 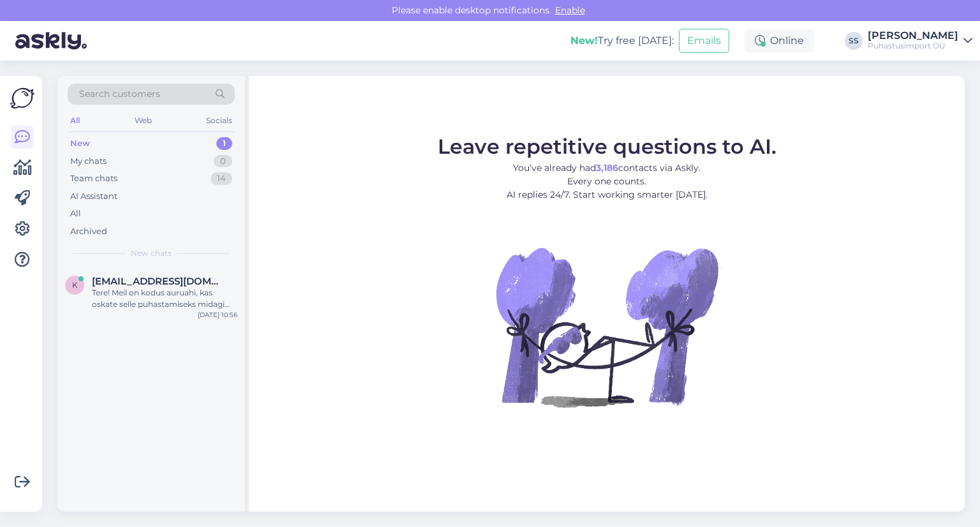 What do you see at coordinates (570, 10) in the screenshot?
I see `span: Enable` at bounding box center [570, 10].